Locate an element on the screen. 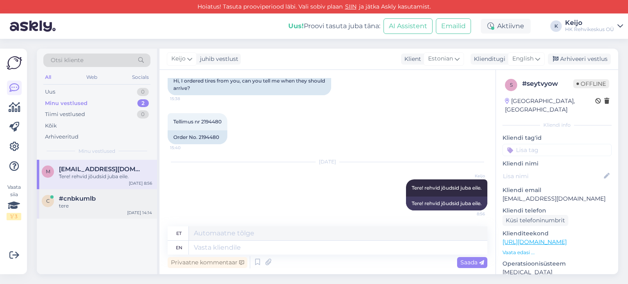  b: Uus! is located at coordinates (296, 26).